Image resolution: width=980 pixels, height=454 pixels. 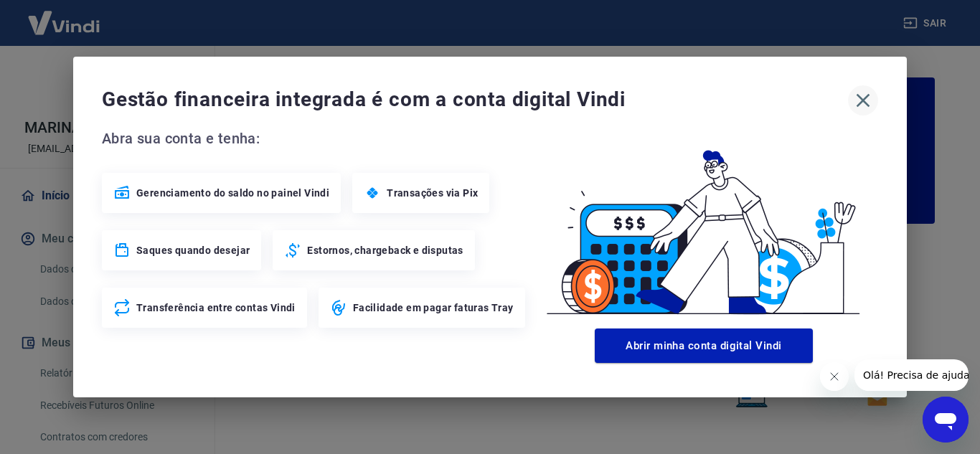 What do you see at coordinates (433, 307) in the screenshot?
I see `span: Facilidade em pagar faturas Tray` at bounding box center [433, 307].